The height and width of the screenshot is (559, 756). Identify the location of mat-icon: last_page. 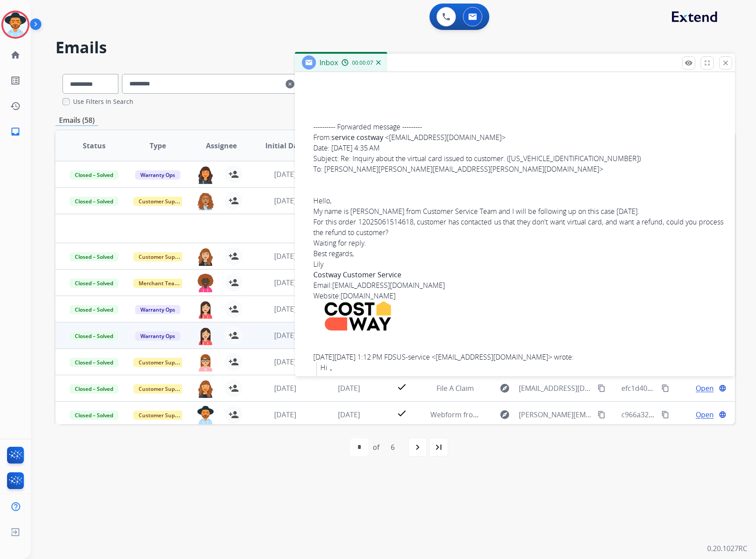
(438, 447).